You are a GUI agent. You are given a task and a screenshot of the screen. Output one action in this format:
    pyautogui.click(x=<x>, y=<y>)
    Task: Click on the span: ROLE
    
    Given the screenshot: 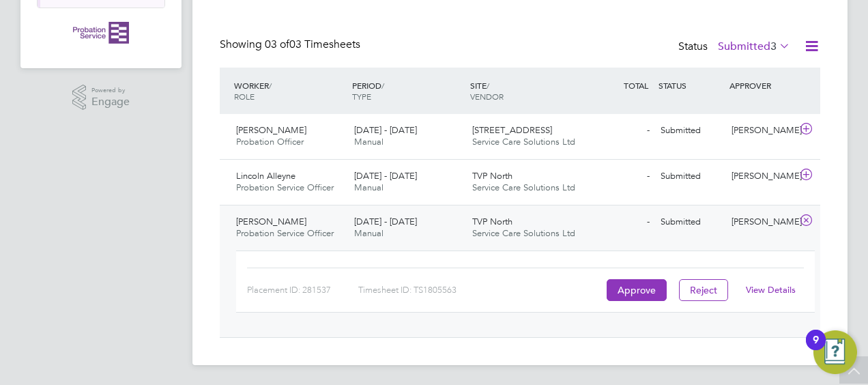 What is the action you would take?
    pyautogui.click(x=244, y=96)
    